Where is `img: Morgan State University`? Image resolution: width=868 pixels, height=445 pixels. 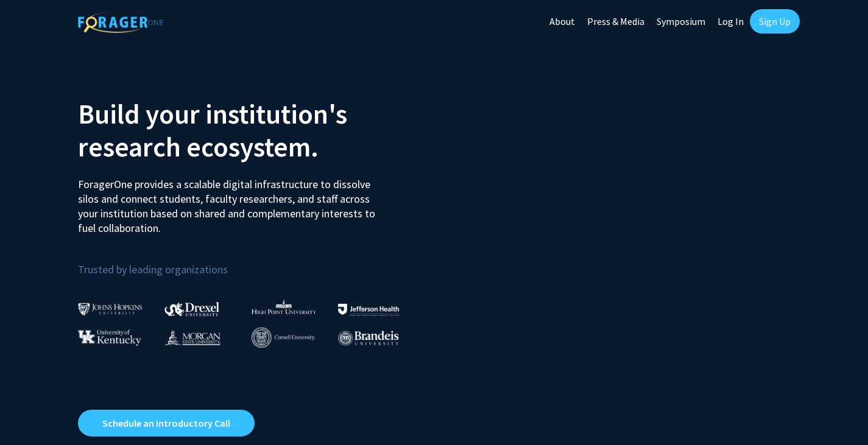
img: Morgan State University is located at coordinates (192, 337).